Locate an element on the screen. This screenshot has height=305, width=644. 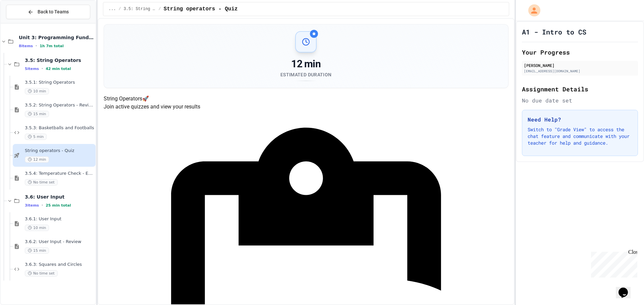
h1: A1 - Intro to CS is located at coordinates (554, 32).